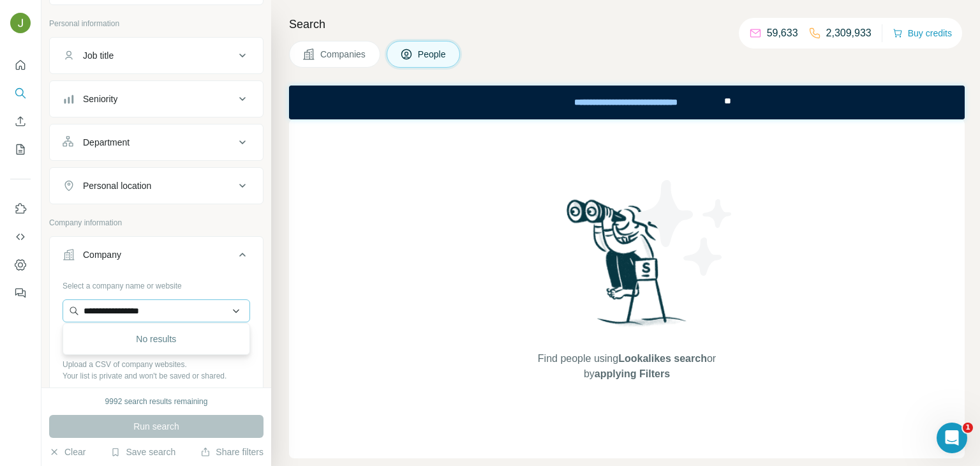  Describe the element at coordinates (922, 33) in the screenshot. I see `button: Buy credits` at that location.